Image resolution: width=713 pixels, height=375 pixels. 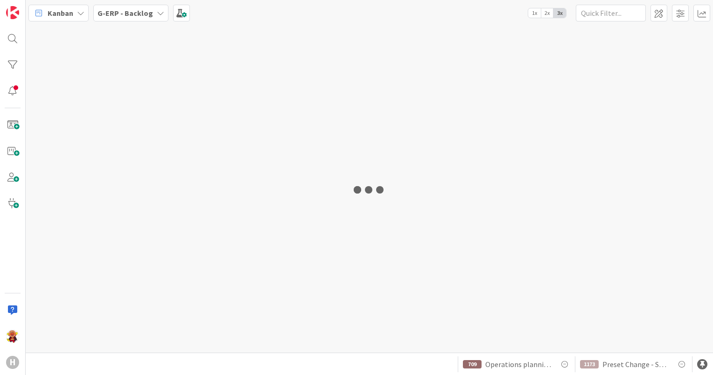 I want to click on div: 709, so click(x=472, y=364).